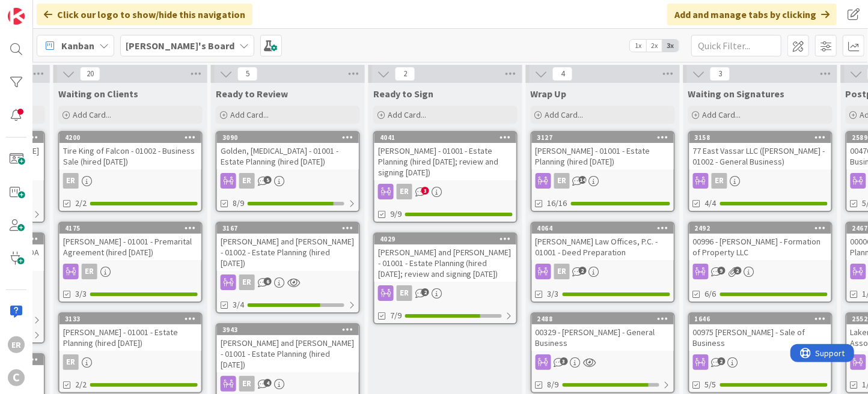 The height and width of the screenshot is (394, 868). Describe the element at coordinates (711, 203) in the screenshot. I see `span: 4/4` at that location.